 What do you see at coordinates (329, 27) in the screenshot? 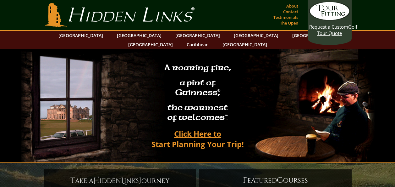
I see `span: Request a Custom` at bounding box center [329, 27].